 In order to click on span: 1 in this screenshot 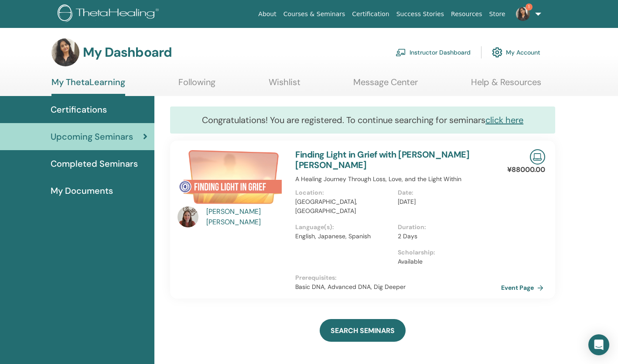, I will do `click(529, 7)`.